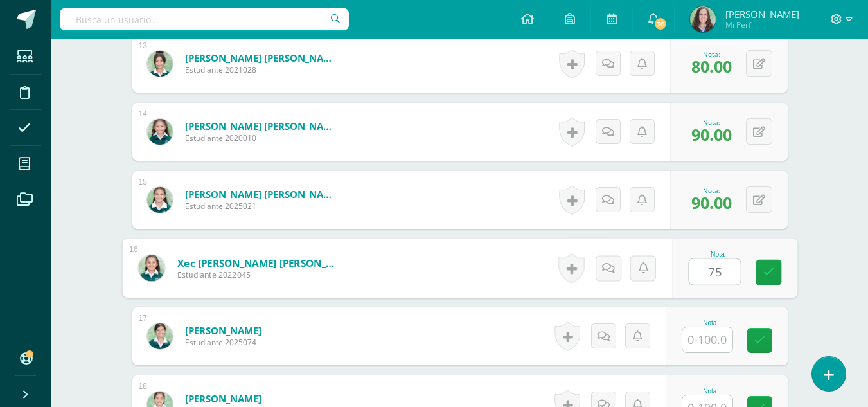 This screenshot has width=868, height=407. I want to click on img: 3752133d52f33eb8572d150d85f25ab5.png, so click(703, 19).